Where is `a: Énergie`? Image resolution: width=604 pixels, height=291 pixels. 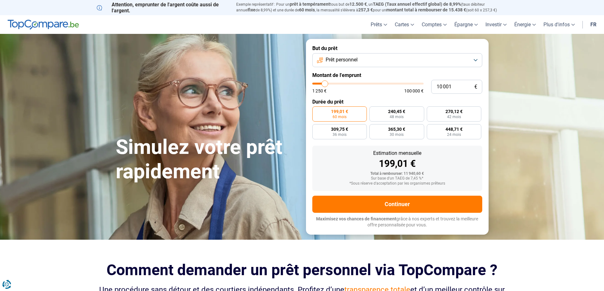 a: Énergie is located at coordinates (525, 24).